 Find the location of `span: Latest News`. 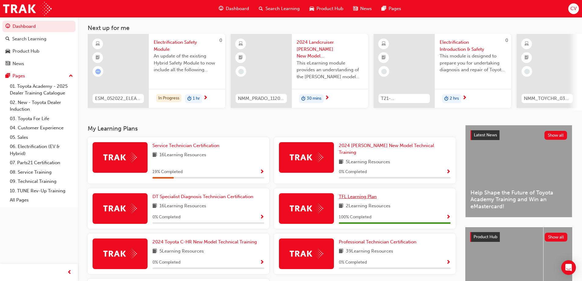

span: Latest News is located at coordinates (486, 135).